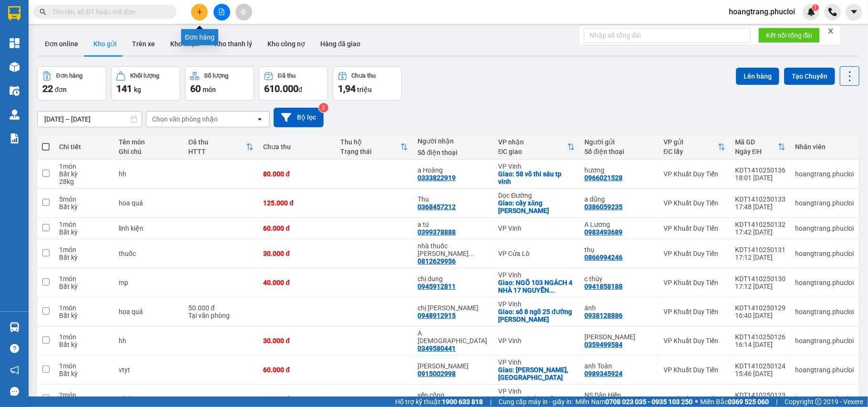 Image resolution: width=868 pixels, height=407 pixels. Describe the element at coordinates (760, 225) in the screenshot. I see `div: KDT1410250132` at that location.